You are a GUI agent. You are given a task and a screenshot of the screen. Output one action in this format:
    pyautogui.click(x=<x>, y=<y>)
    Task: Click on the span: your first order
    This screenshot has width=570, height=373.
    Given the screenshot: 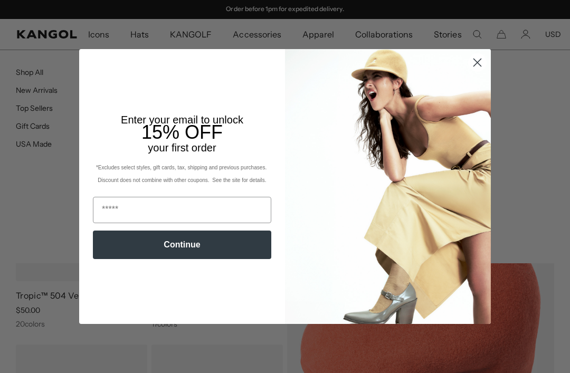 What is the action you would take?
    pyautogui.click(x=181, y=148)
    